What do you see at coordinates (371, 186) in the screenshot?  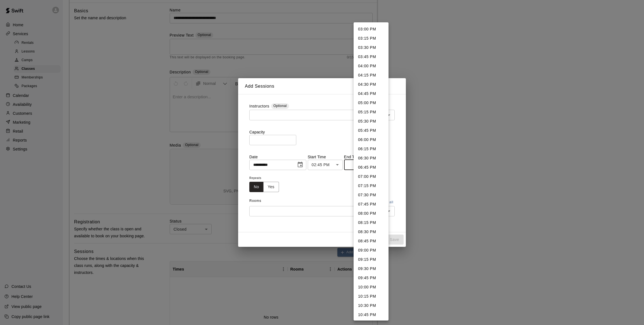 I see `li: 07:15 PM` at bounding box center [371, 186].